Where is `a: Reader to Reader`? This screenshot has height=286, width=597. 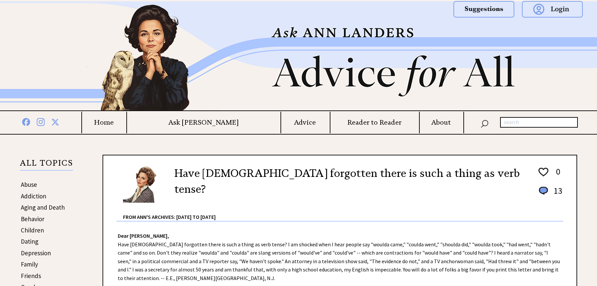 a: Reader to Reader is located at coordinates (374, 122).